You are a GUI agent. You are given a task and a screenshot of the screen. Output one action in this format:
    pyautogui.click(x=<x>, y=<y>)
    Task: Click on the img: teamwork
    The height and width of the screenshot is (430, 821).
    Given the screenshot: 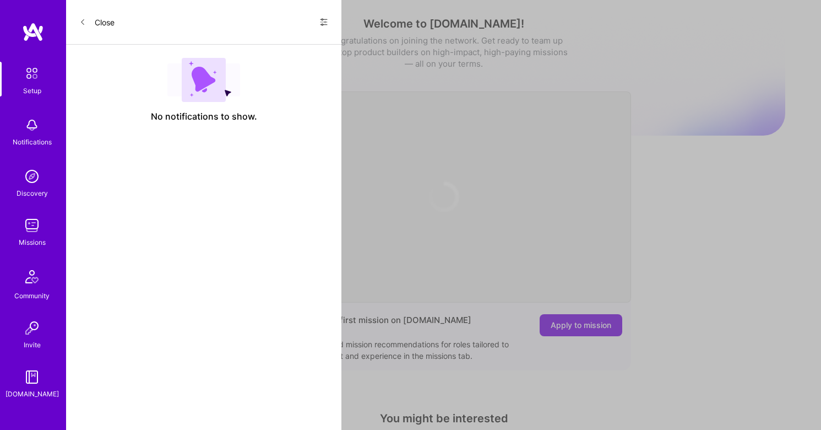 What is the action you would take?
    pyautogui.click(x=32, y=225)
    